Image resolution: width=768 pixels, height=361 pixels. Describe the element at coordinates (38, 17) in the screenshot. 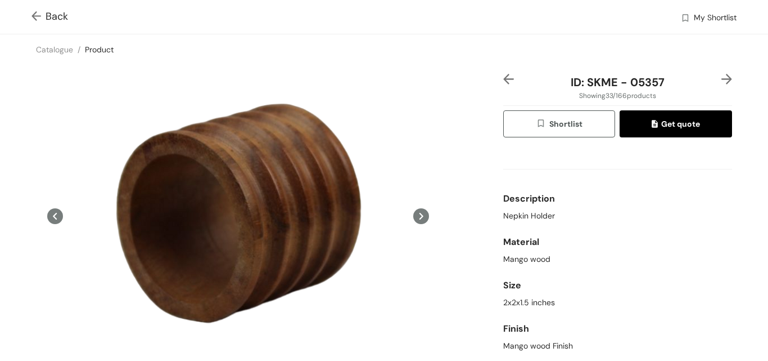

I see `img: Go back` at that location.